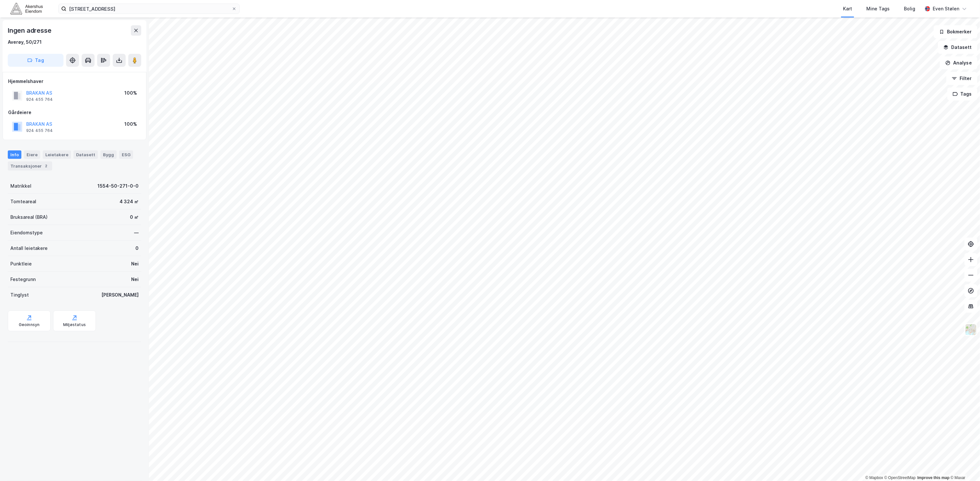 This screenshot has height=481, width=980. What do you see at coordinates (74, 81) in the screenshot?
I see `div: Hjemmelshaver` at bounding box center [74, 81].